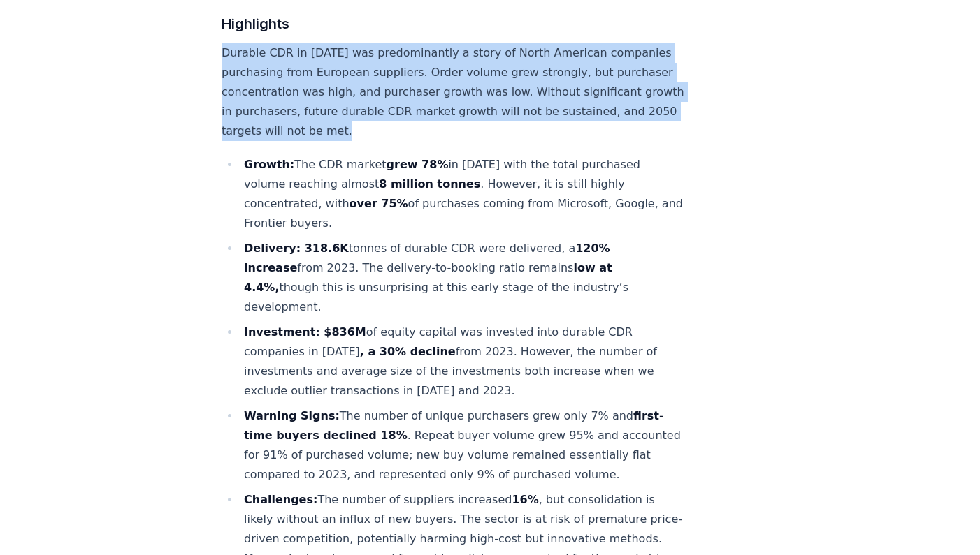 Image resolution: width=980 pixels, height=555 pixels. What do you see at coordinates (453, 24) in the screenshot?
I see `h3: Highlights` at bounding box center [453, 24].